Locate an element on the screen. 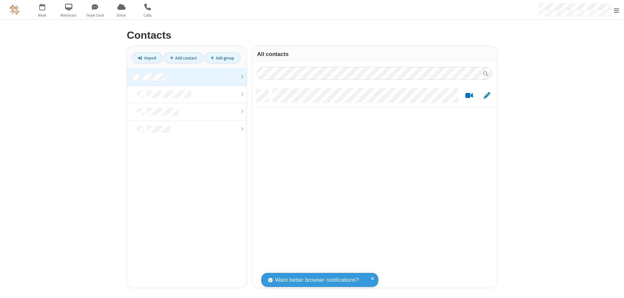  a: Add contact is located at coordinates (183, 58).